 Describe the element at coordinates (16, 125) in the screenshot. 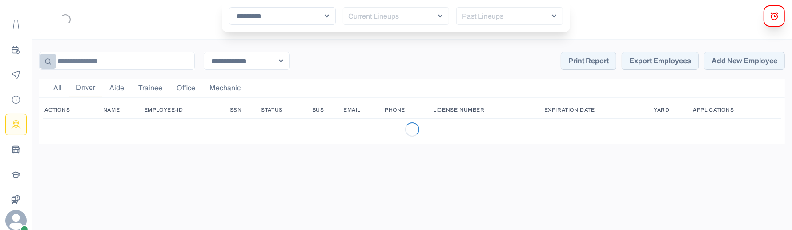

I see `a: Drivers` at that location.